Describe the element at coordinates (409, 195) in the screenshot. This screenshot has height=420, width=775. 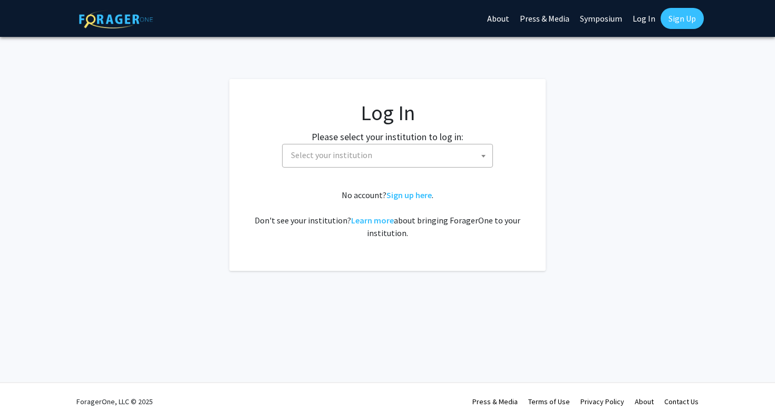
I see `a: Sign up here` at that location.